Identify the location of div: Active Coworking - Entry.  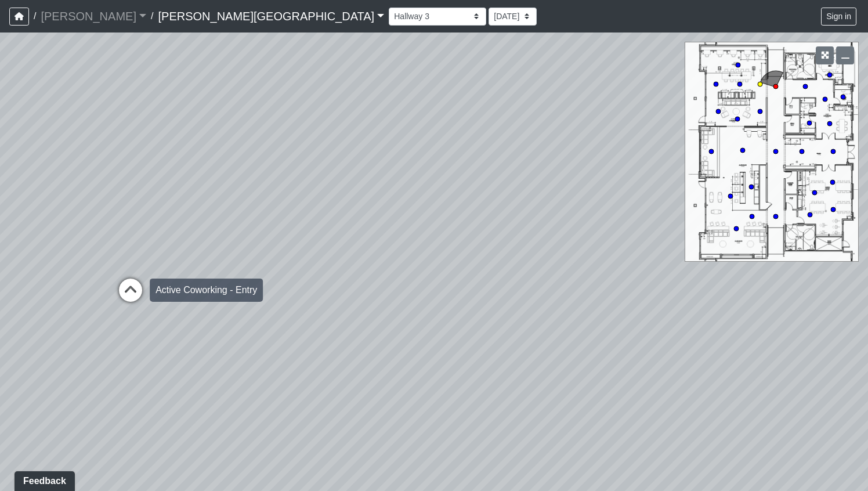
(206, 290).